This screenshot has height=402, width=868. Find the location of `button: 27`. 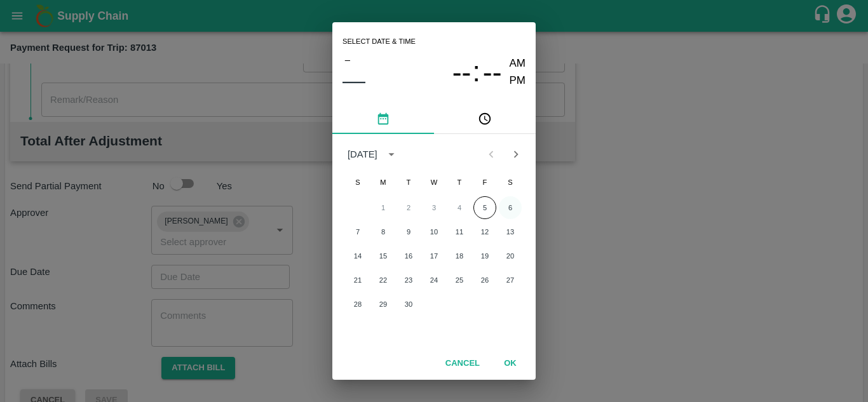

button: 27 is located at coordinates (510, 280).